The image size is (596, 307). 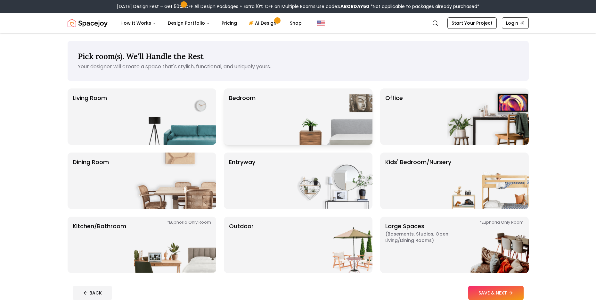 What do you see at coordinates (229, 23) in the screenshot?
I see `a: Pricing` at bounding box center [229, 23].